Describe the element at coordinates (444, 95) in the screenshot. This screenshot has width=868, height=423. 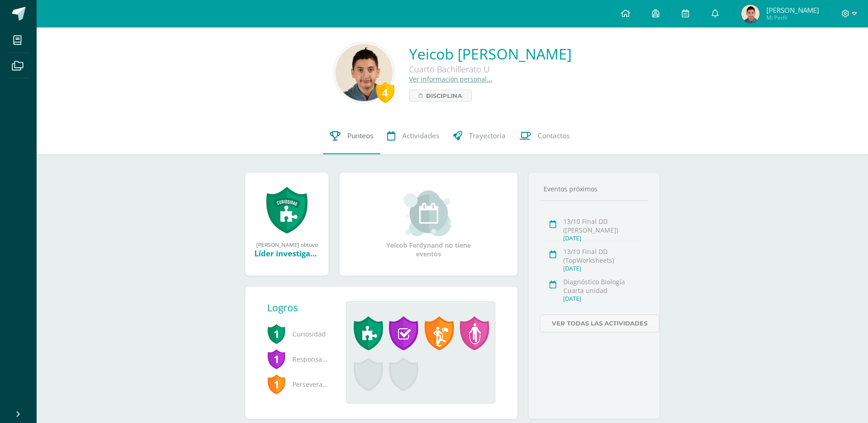
I see `span: Disciplina` at that location.